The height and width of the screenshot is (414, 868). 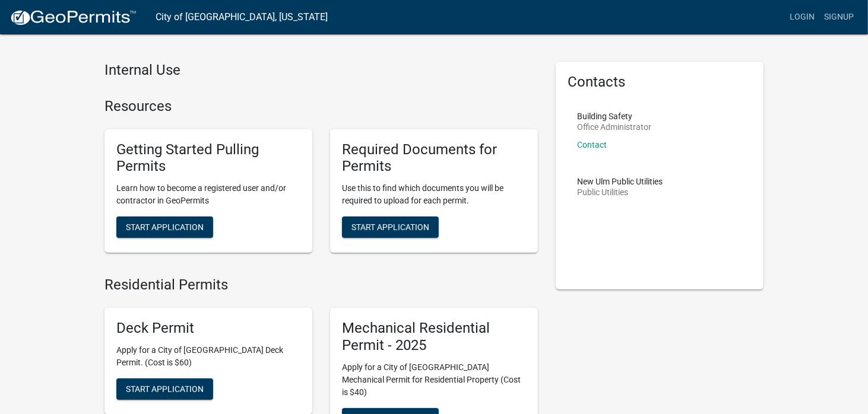 I want to click on h5: Contacts, so click(x=660, y=82).